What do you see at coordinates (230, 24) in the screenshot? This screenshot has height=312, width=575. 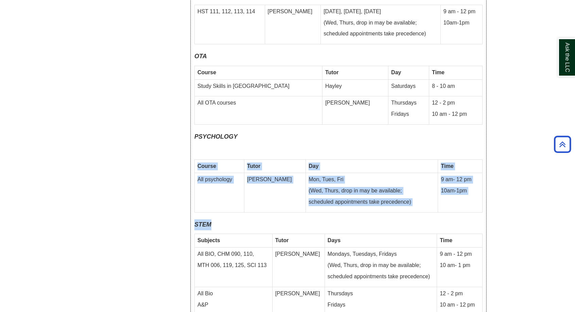 I see `td: HST 111, 112, 113, 114` at bounding box center [230, 24].